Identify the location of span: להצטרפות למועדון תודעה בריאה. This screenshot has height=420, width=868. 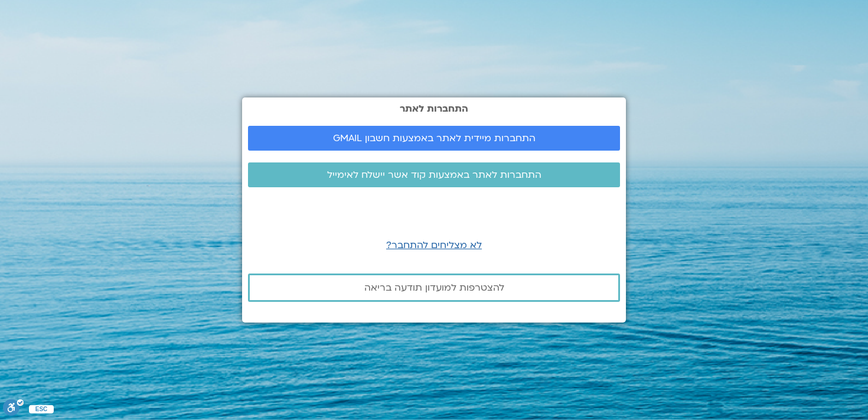
(434, 288).